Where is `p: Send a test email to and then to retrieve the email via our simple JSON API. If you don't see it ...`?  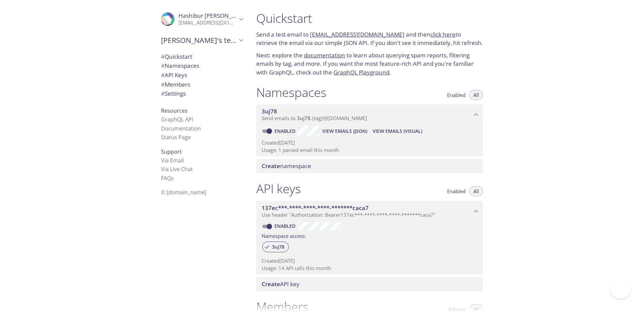 p: Send a test email to and then to retrieve the email via our simple JSON API. If you don't see it ... is located at coordinates (369, 39).